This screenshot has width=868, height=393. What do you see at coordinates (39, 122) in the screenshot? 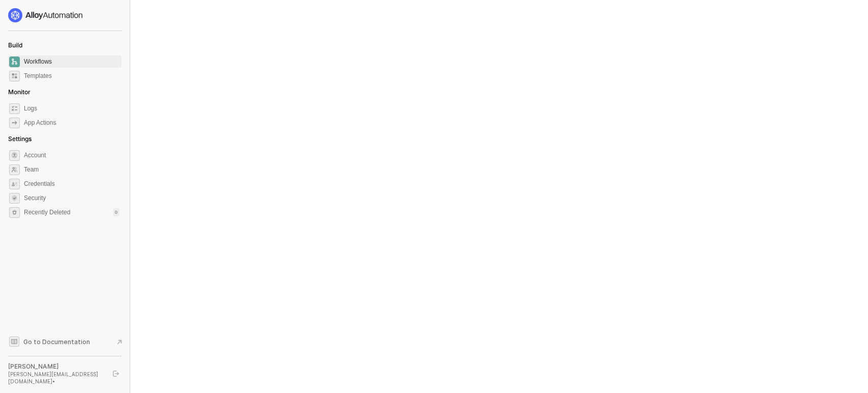
I see `div: App Actions` at bounding box center [39, 122].